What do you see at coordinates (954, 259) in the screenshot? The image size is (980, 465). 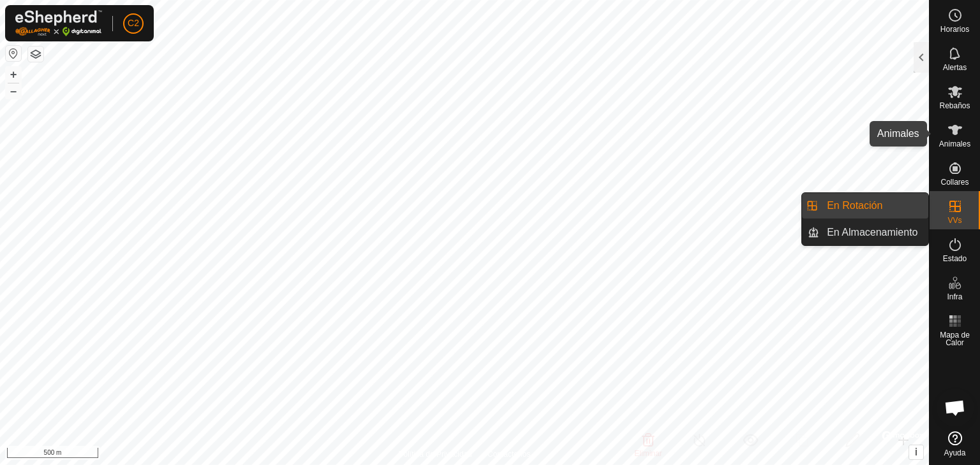 I see `span: Estado` at bounding box center [954, 259].